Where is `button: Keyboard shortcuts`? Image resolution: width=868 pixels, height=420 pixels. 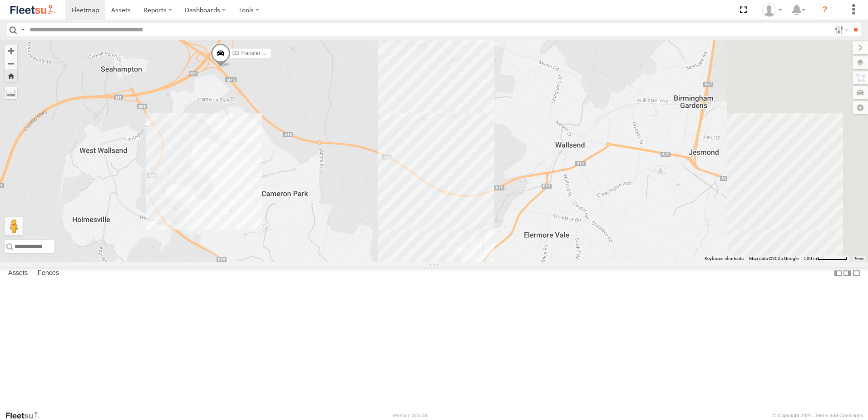 button: Keyboard shortcuts is located at coordinates (724, 259).